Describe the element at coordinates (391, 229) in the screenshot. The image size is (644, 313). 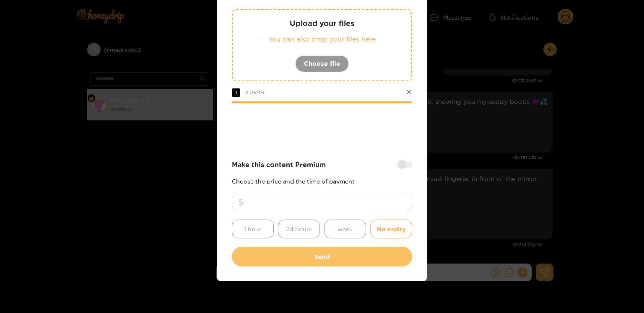
I see `span: No expiry` at that location.